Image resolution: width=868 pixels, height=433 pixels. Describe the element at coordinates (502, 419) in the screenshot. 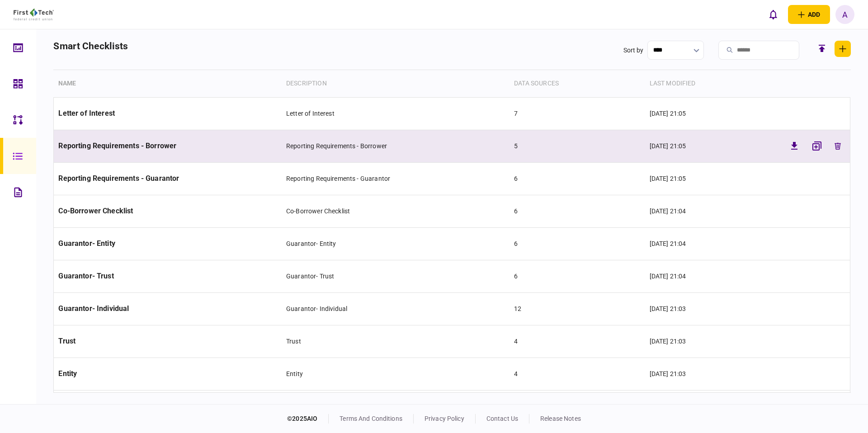

I see `a: contact us` at that location.